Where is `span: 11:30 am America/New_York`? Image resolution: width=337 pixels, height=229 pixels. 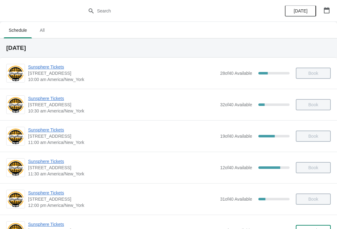 span: 11:30 am America/New_York is located at coordinates (122, 174).